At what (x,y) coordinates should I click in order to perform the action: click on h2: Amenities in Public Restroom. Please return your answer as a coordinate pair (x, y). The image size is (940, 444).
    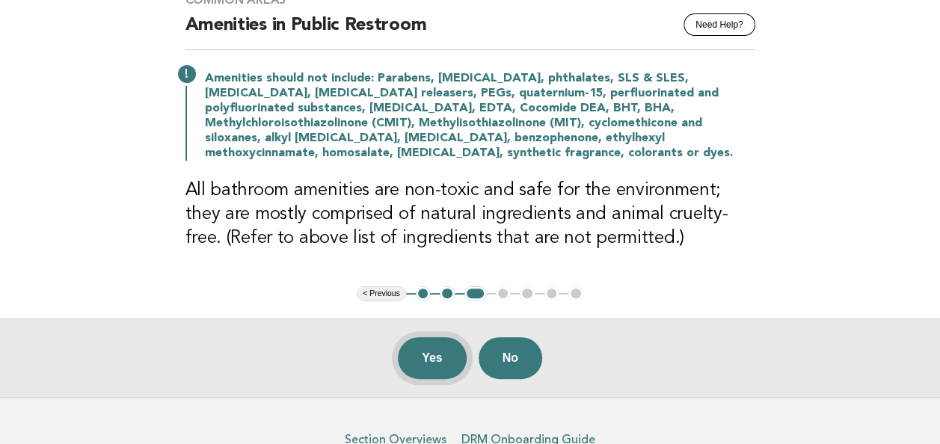
    Looking at the image, I should click on (471, 31).